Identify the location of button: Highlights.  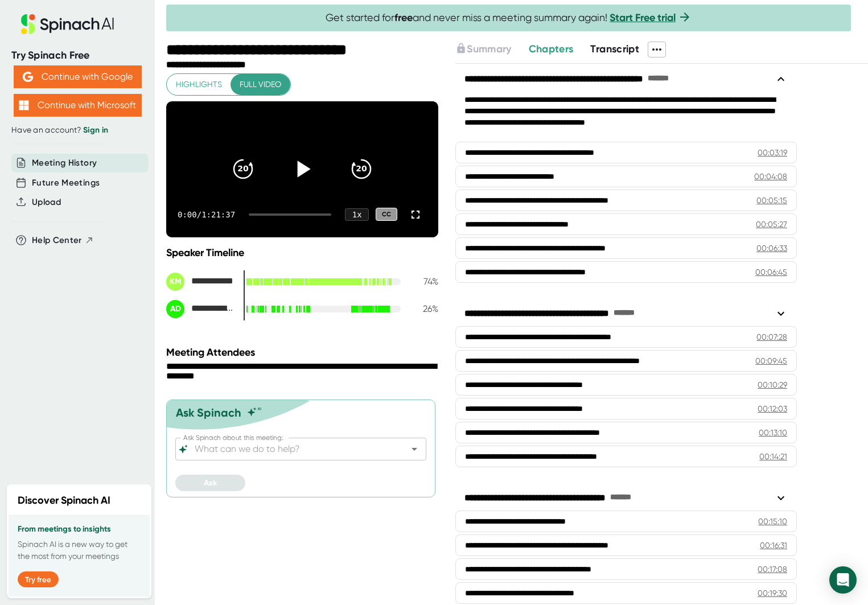
(199, 84).